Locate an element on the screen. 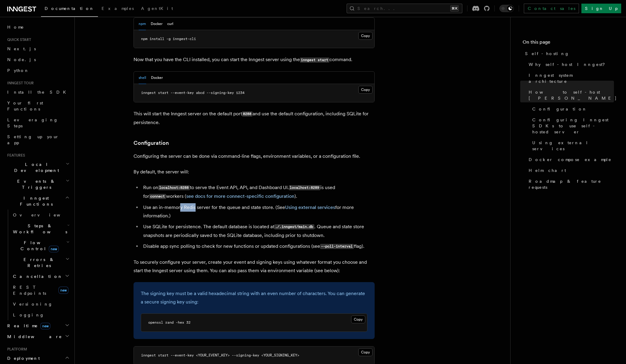  code: connect is located at coordinates (158, 196).